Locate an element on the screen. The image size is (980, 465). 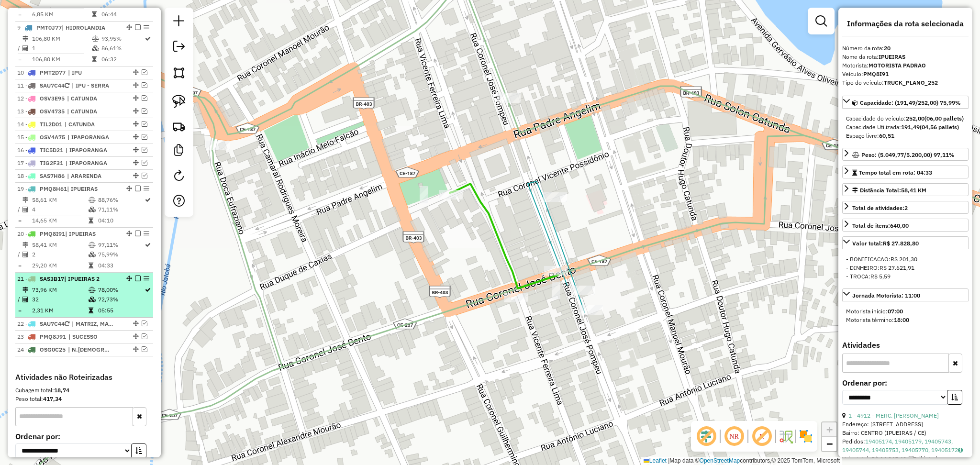
strong: IPUEIRAS is located at coordinates (892, 56).